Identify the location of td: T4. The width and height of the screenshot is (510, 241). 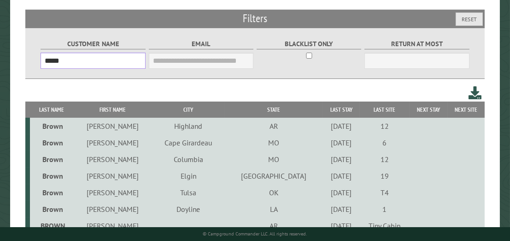
(385, 192).